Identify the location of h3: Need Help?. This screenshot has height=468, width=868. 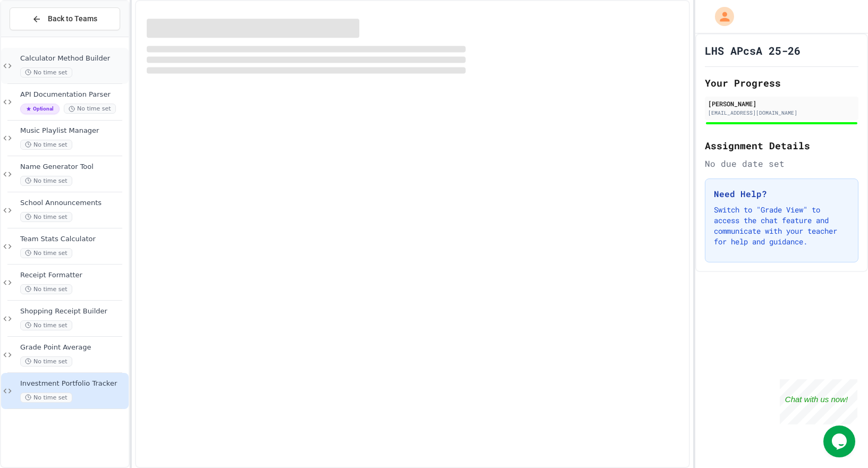
(781, 193).